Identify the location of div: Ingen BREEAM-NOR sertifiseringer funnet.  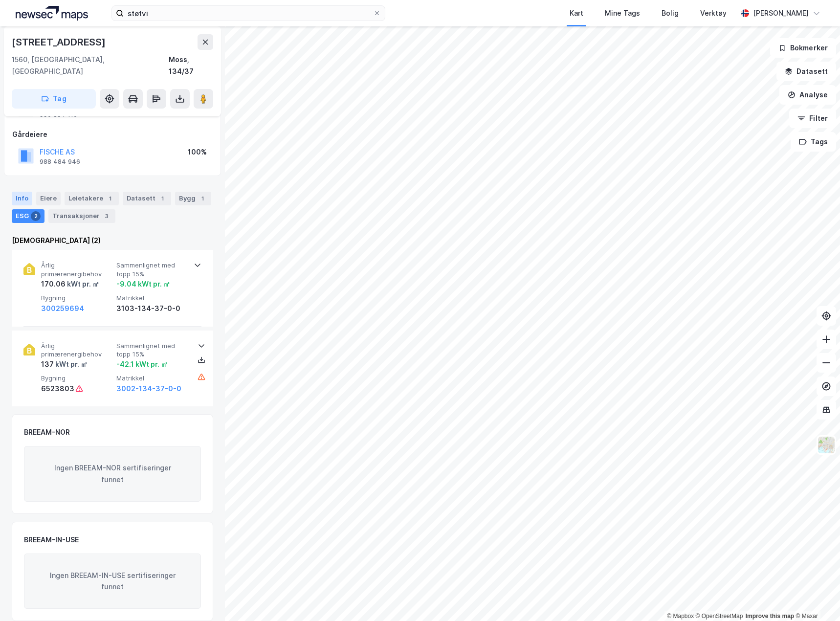
(113, 474).